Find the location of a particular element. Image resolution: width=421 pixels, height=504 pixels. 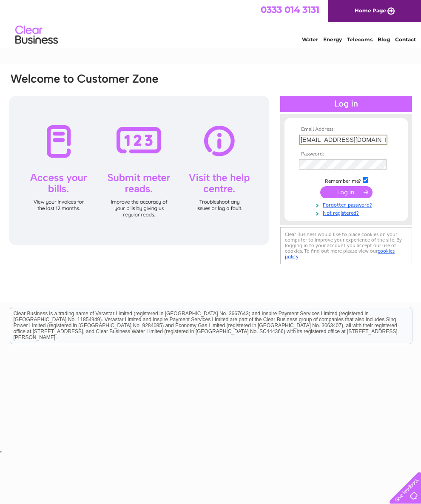

a: 0333 014 3131 is located at coordinates (290, 9).